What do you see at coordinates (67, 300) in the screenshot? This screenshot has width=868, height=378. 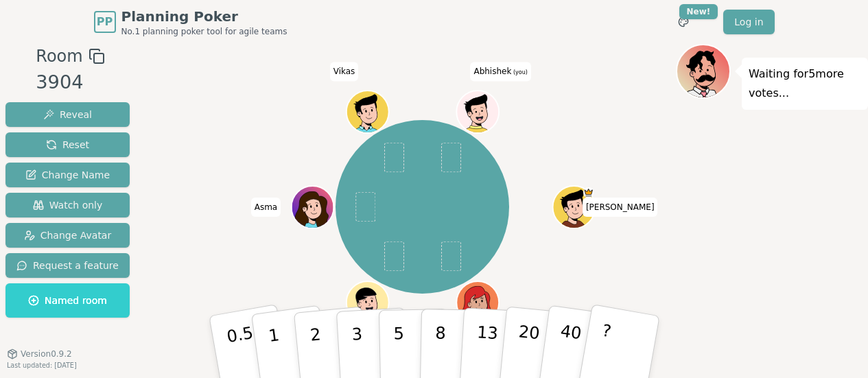 I see `button: Named room` at bounding box center [67, 300].